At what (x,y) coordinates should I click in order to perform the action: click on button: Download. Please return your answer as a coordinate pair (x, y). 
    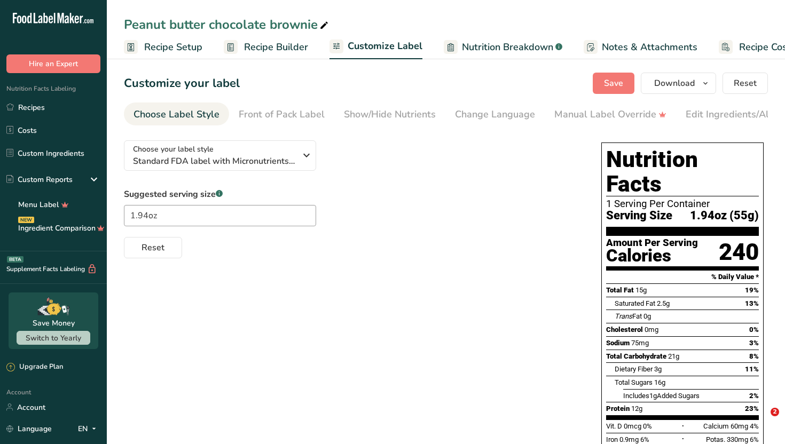
    Looking at the image, I should click on (678, 83).